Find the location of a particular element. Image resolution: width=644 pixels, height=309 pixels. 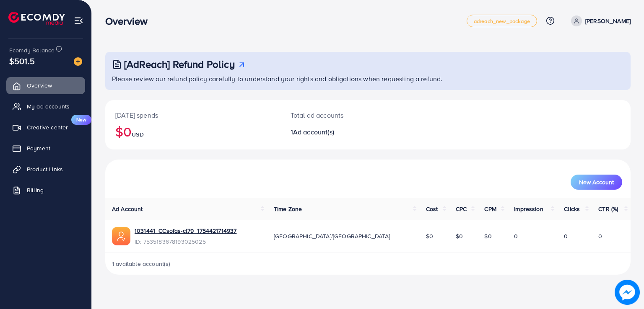

p: Please review our refund policy carefully to understand your rights and obligations when requesti... is located at coordinates (369, 79).